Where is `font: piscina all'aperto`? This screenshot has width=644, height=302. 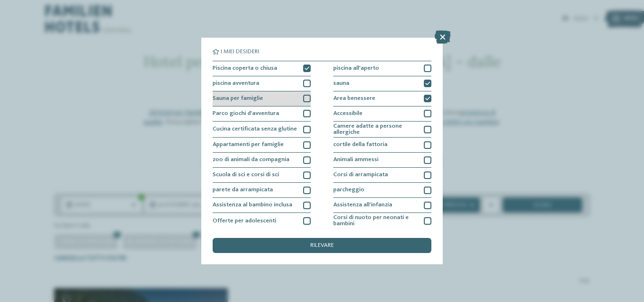 font: piscina all'aperto is located at coordinates (356, 68).